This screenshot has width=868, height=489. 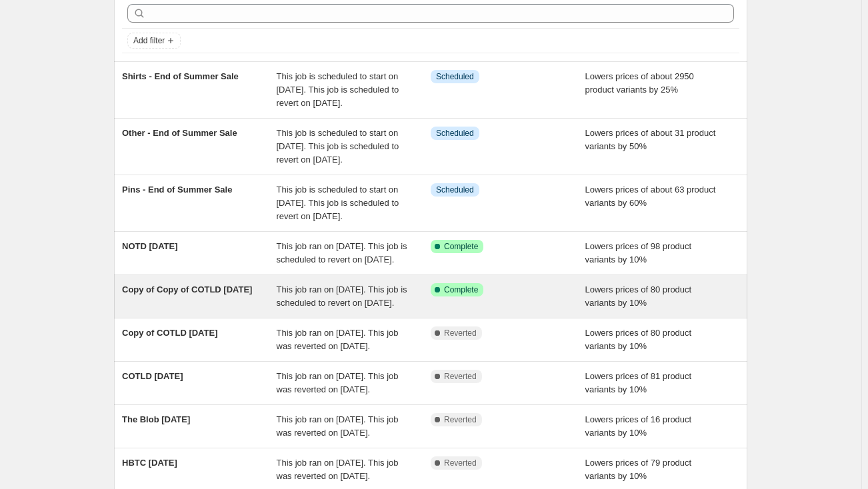 What do you see at coordinates (180, 76) in the screenshot?
I see `span: Shirts - End of Summer Sale` at bounding box center [180, 76].